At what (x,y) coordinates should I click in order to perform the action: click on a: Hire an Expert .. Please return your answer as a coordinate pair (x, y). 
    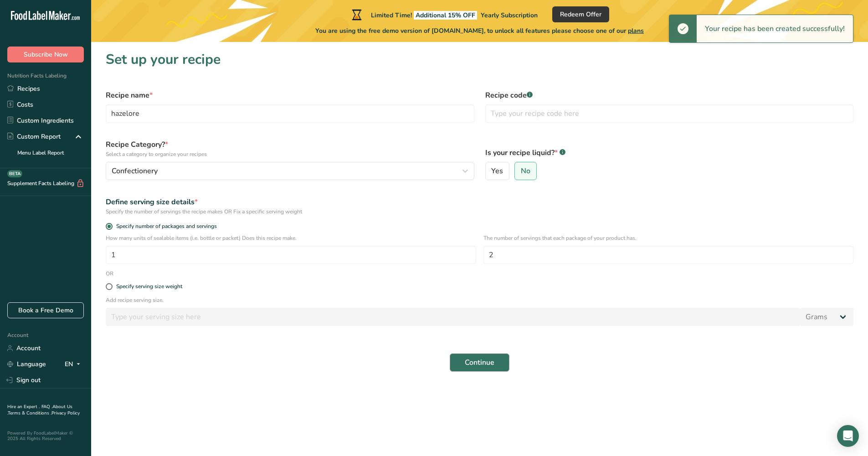
    Looking at the image, I should click on (23, 407).